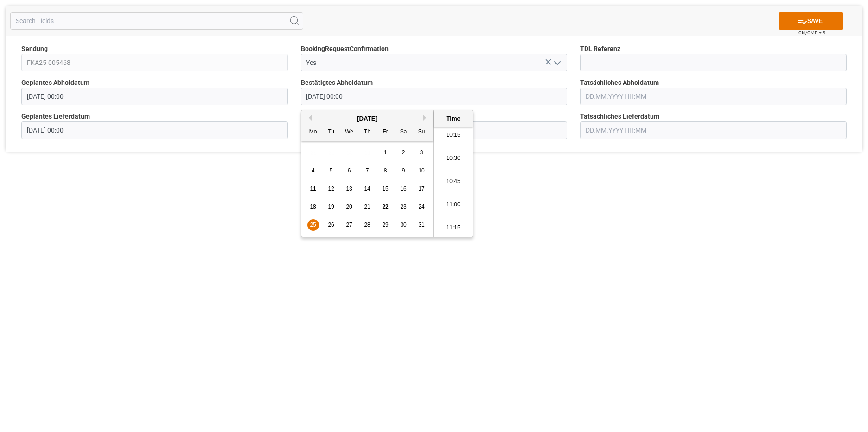 The width and height of the screenshot is (868, 432). I want to click on div: Mo, so click(313, 132).